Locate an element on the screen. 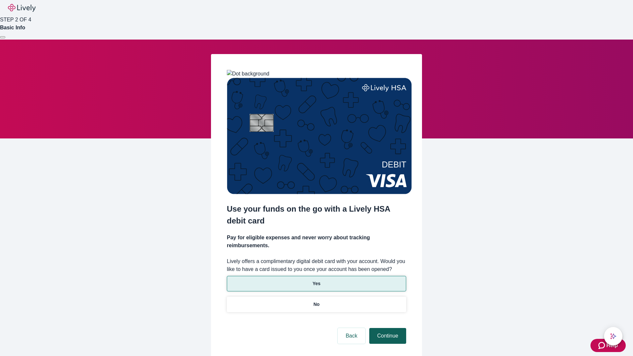 This screenshot has height=356, width=633. button: Yes is located at coordinates (316, 283).